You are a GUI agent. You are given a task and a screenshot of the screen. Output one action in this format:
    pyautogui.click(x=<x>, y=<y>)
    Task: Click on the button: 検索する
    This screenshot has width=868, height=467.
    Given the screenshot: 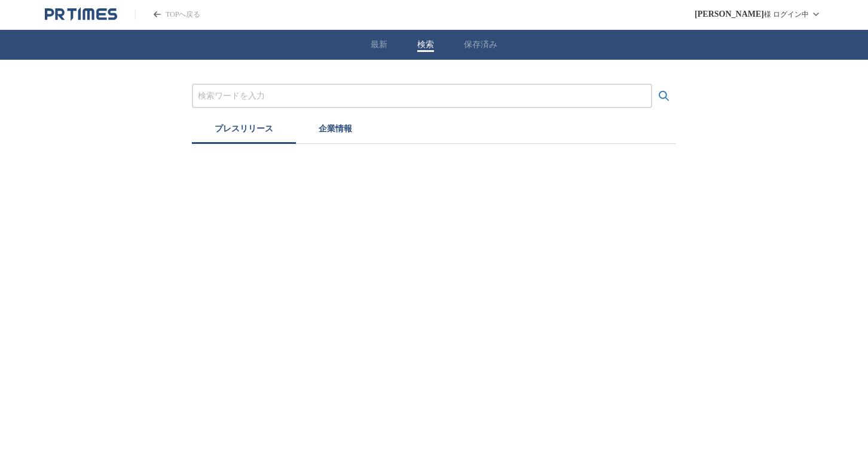 What is the action you would take?
    pyautogui.click(x=664, y=96)
    